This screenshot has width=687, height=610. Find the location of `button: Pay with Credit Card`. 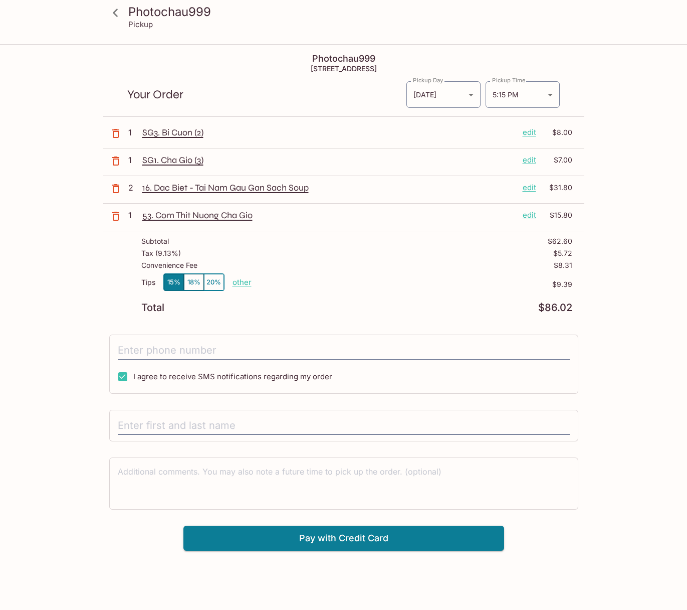

button: Pay with Credit Card is located at coordinates (344, 538).